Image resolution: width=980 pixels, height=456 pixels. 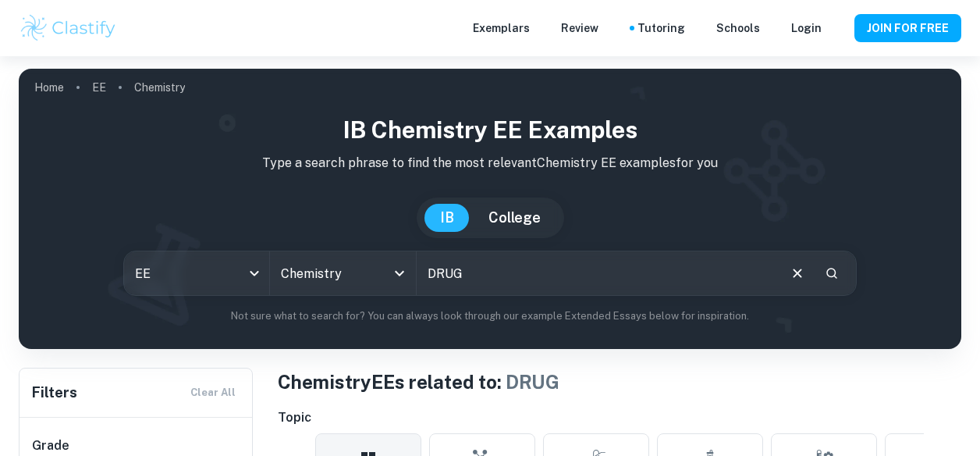 I want to click on div: Schools, so click(x=738, y=28).